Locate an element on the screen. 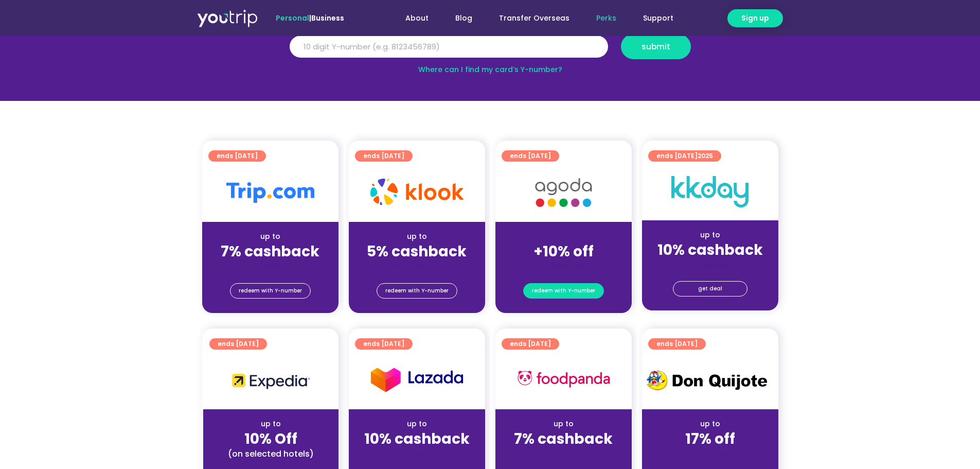 Image resolution: width=980 pixels, height=469 pixels. span: Personal is located at coordinates (292, 18).